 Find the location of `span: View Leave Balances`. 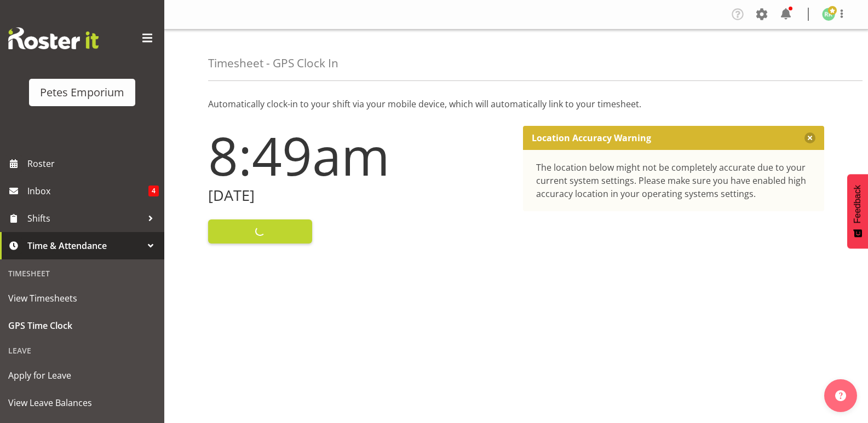

span: View Leave Balances is located at coordinates (82, 403).